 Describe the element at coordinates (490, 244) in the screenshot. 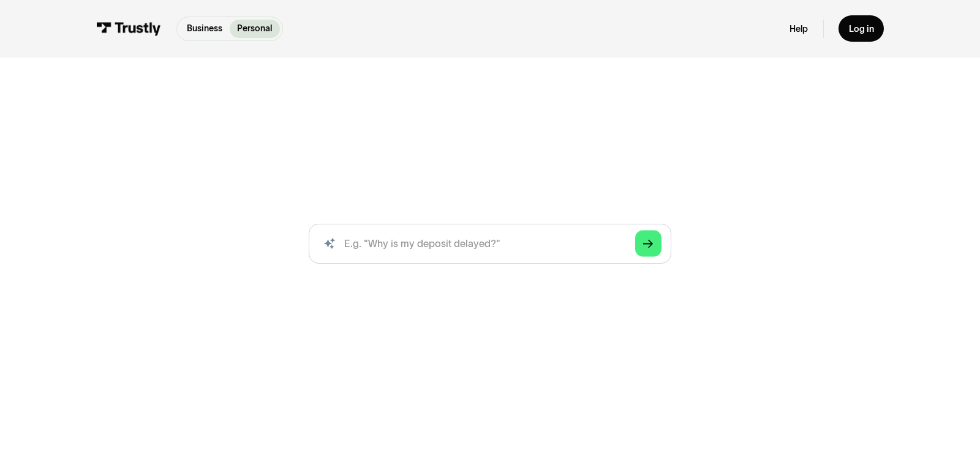

I see `input: search` at that location.